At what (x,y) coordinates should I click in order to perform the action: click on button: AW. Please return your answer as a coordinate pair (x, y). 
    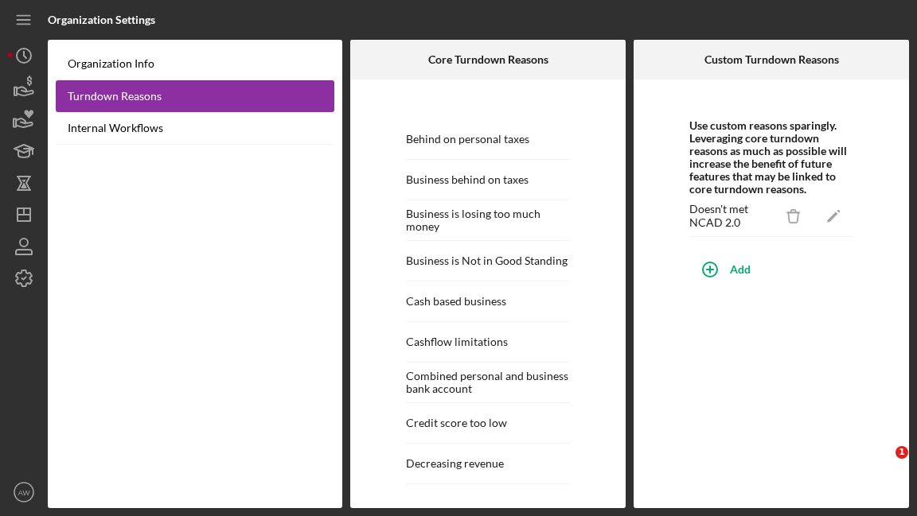
    Looking at the image, I should click on (24, 493).